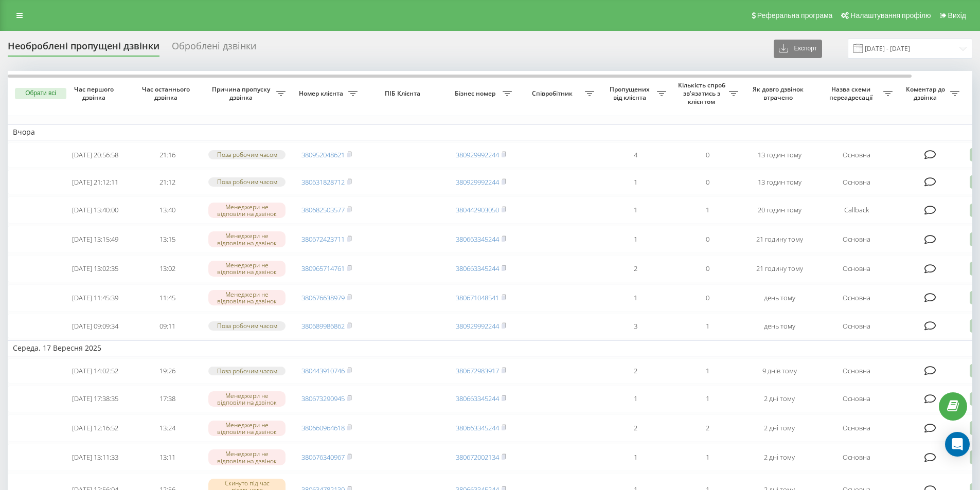 This screenshot has width=980, height=490. I want to click on button: Обрати всі, so click(40, 94).